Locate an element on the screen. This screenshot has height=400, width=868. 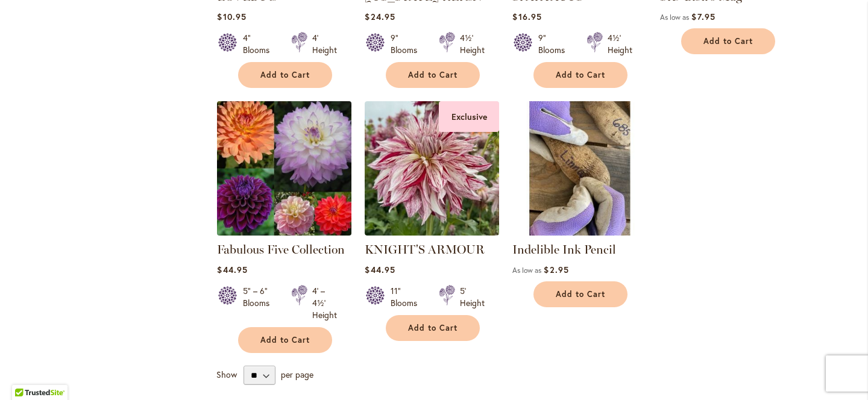
div: Exclusive is located at coordinates (469, 116).